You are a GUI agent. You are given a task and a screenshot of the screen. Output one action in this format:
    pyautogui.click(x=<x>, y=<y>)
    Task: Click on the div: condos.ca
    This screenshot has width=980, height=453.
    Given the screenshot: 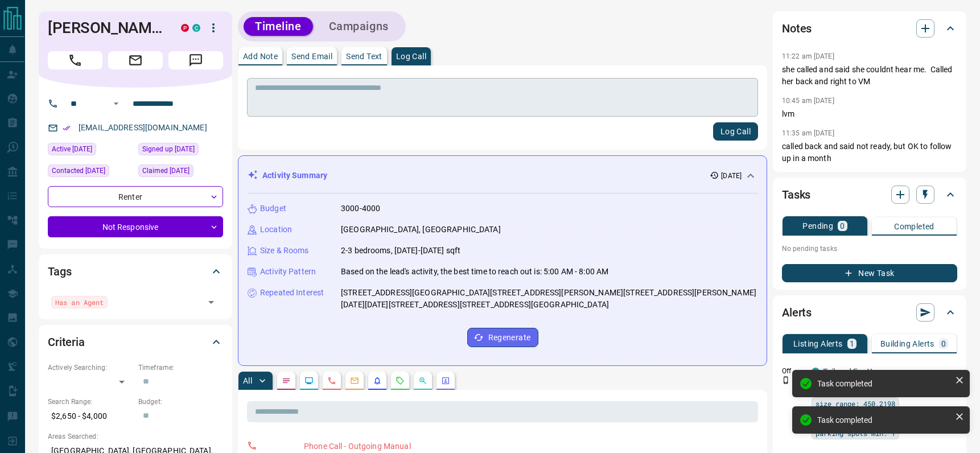 What is the action you would take?
    pyautogui.click(x=196, y=28)
    